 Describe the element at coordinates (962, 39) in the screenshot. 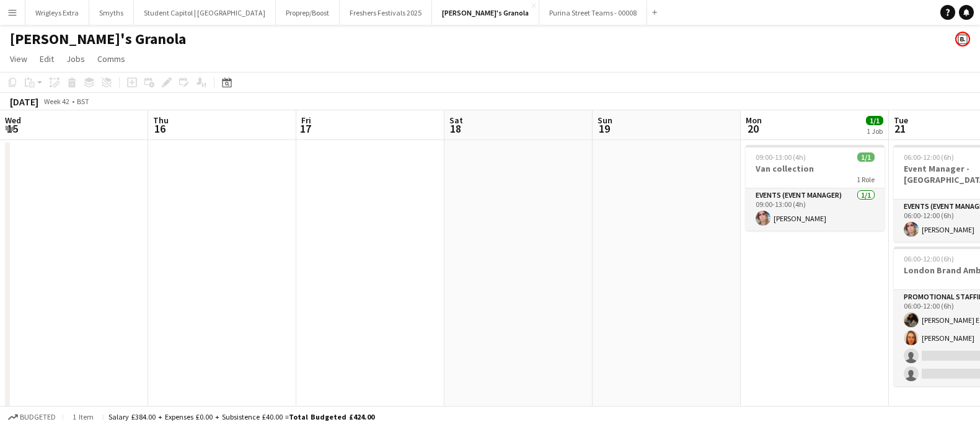

I see `app-user-avatar: Bounce Activations Ltd` at that location.